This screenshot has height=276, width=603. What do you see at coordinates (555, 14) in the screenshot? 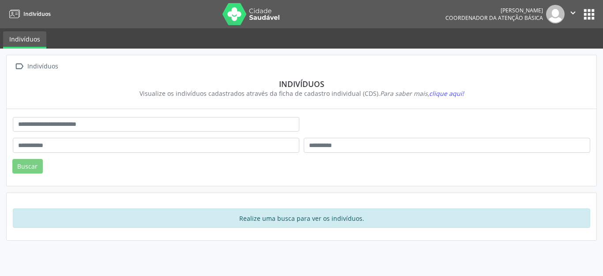
I see `img: img` at bounding box center [555, 14].